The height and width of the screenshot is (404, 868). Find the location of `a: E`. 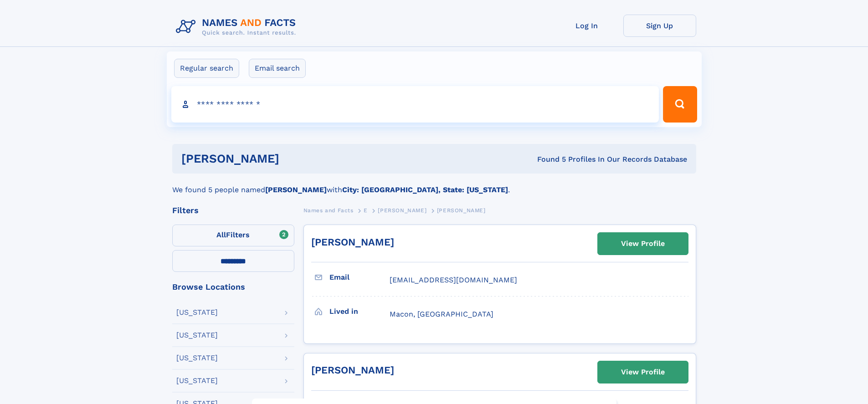

a: E is located at coordinates (366, 210).